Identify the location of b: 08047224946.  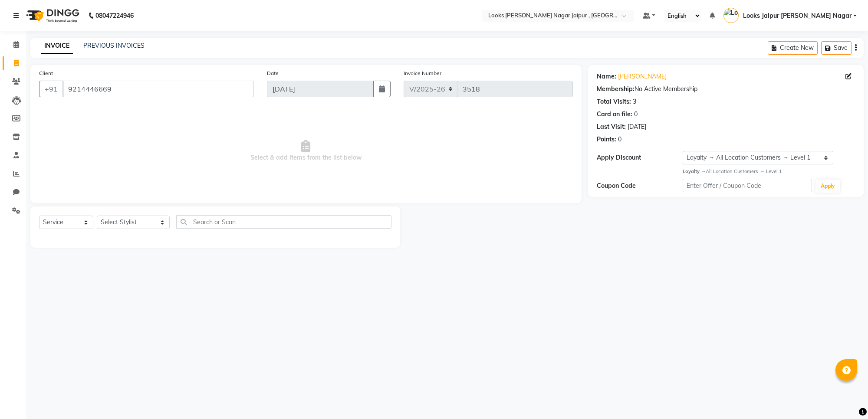
(115, 16).